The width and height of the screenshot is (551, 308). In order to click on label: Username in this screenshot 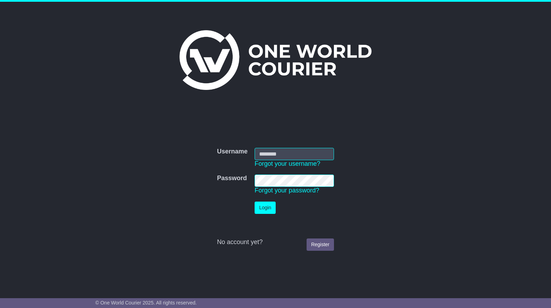, I will do `click(232, 152)`.